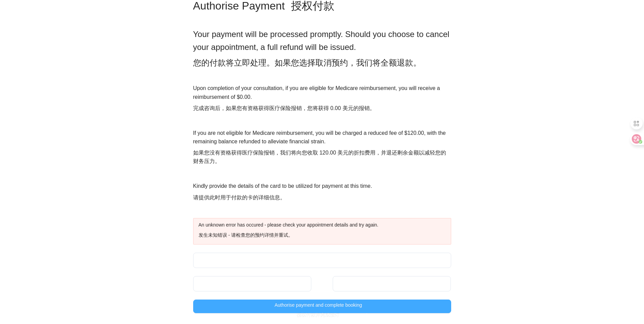  I want to click on font: 您的付款将立即处理。如果您选择取消预约，我们将全额退款。, so click(307, 62).